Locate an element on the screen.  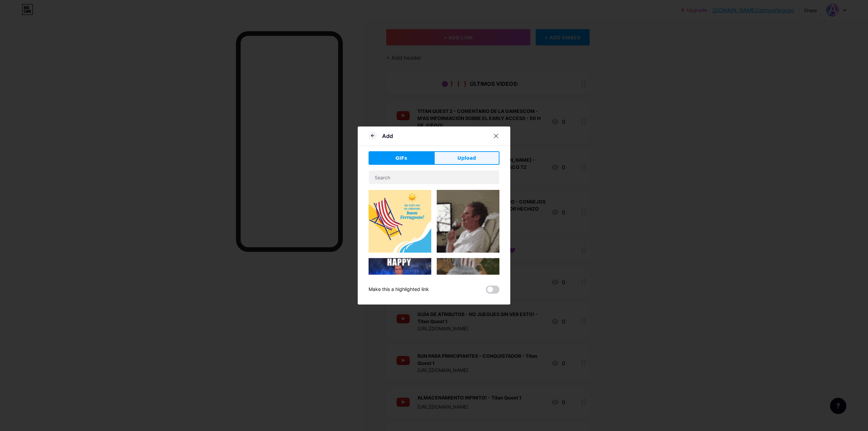
div: Make this a highlighted link is located at coordinates (399, 290).